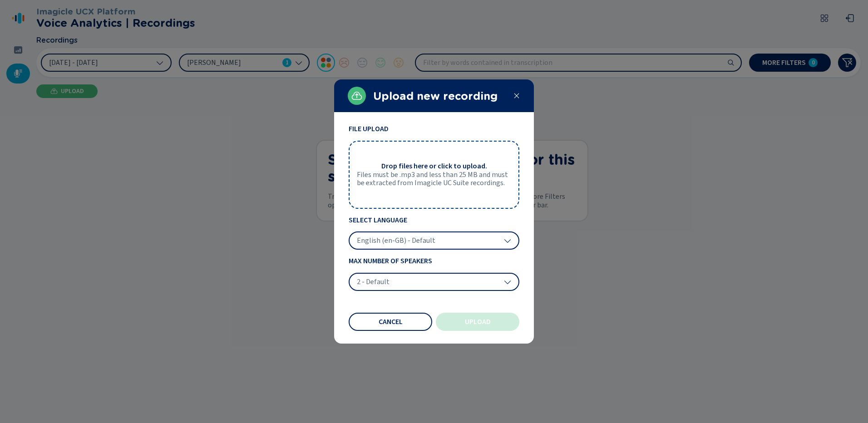 The image size is (868, 423). Describe the element at coordinates (373, 282) in the screenshot. I see `span: 2 - Default` at that location.